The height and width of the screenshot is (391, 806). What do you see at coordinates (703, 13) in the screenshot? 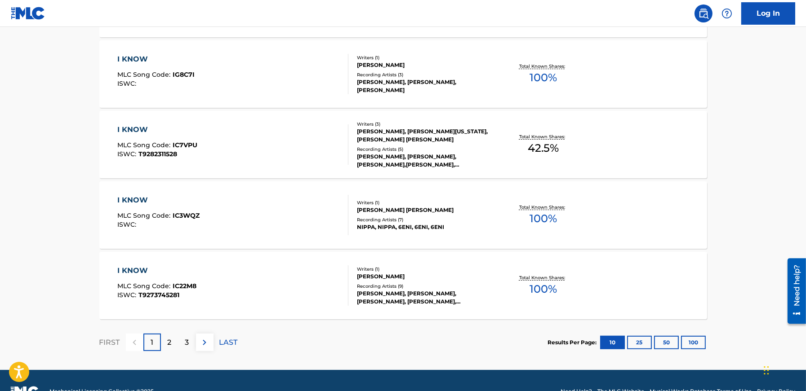
I see `a: Public Search` at bounding box center [703, 13].